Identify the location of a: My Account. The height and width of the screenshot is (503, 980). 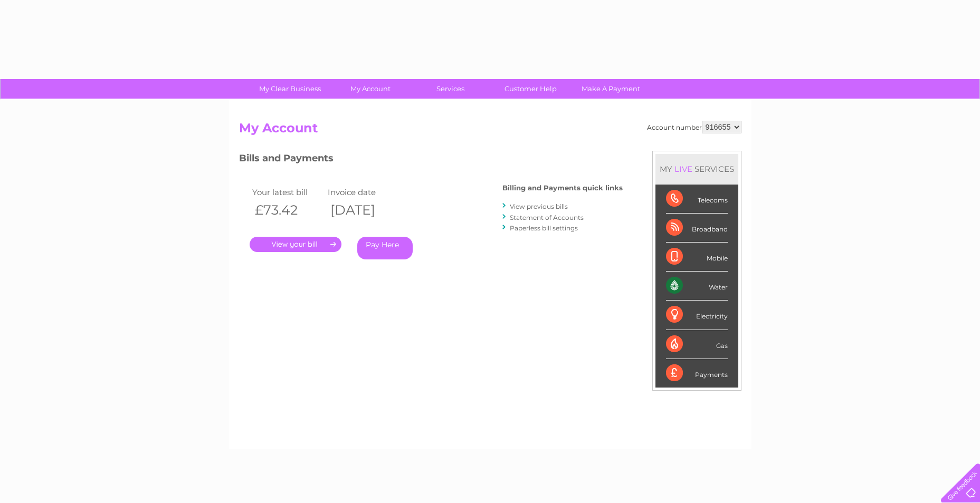
(370, 89).